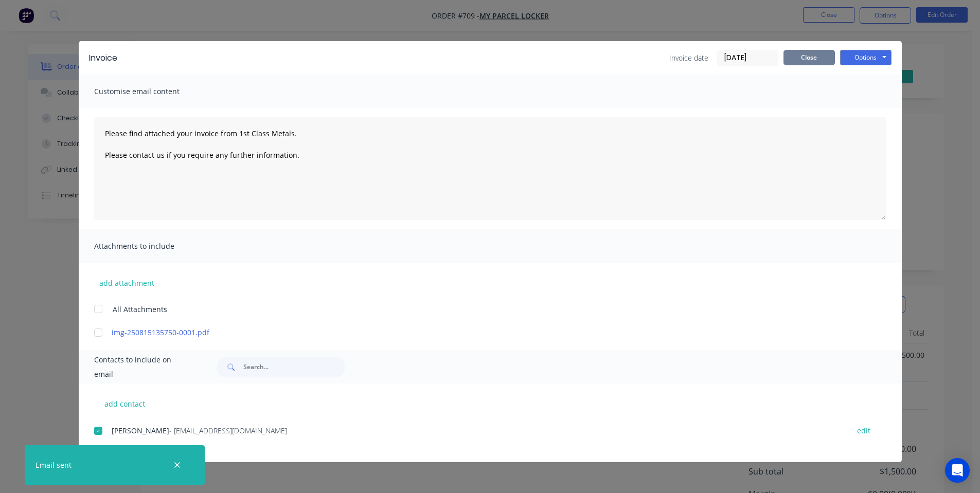  What do you see at coordinates (866, 57) in the screenshot?
I see `button: Options` at bounding box center [866, 57].